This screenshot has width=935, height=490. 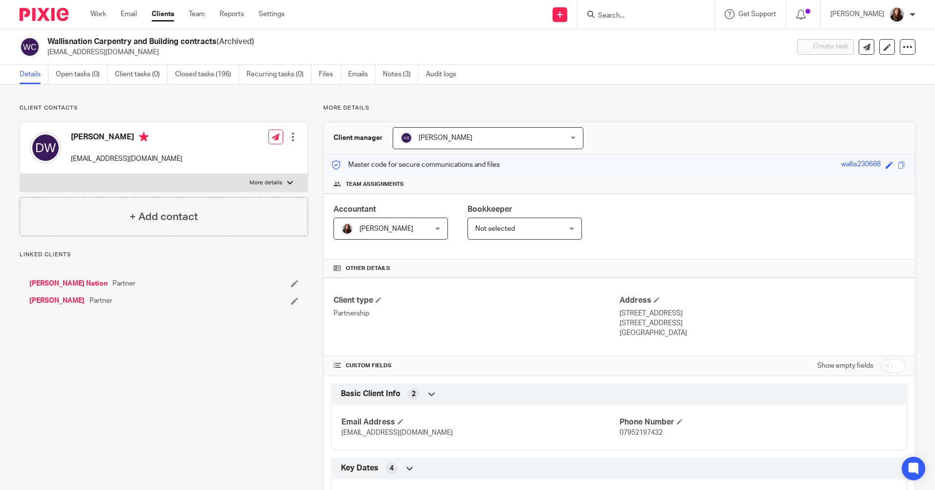 I want to click on a: Files, so click(x=330, y=74).